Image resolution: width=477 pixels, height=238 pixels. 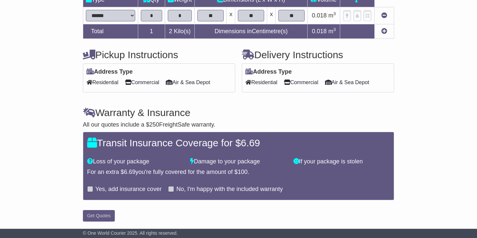 What do you see at coordinates (238, 125) in the screenshot?
I see `div: All our quotes include a $ FreightSafe warranty.` at bounding box center [238, 125].